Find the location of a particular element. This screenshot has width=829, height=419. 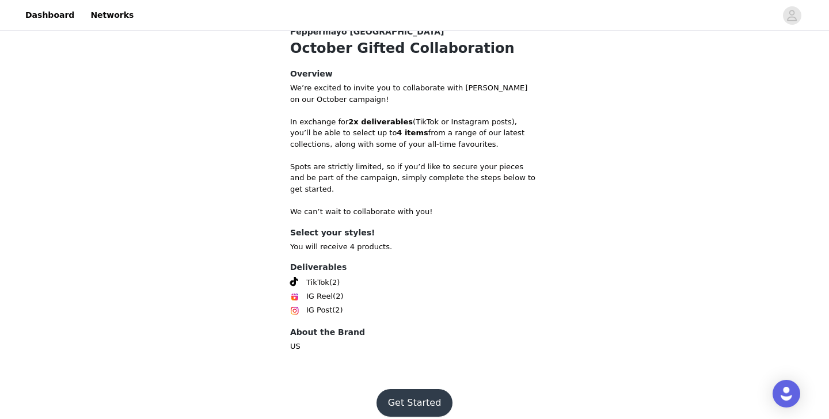

img: Instagram Icon is located at coordinates (295, 311).